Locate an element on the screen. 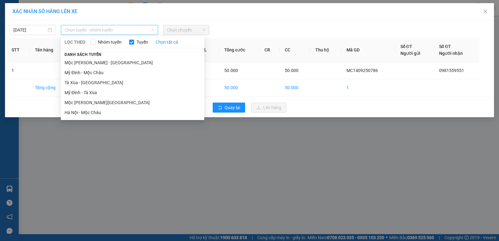 The image size is (499, 241). input: 14/09/2025 is located at coordinates (30, 30).